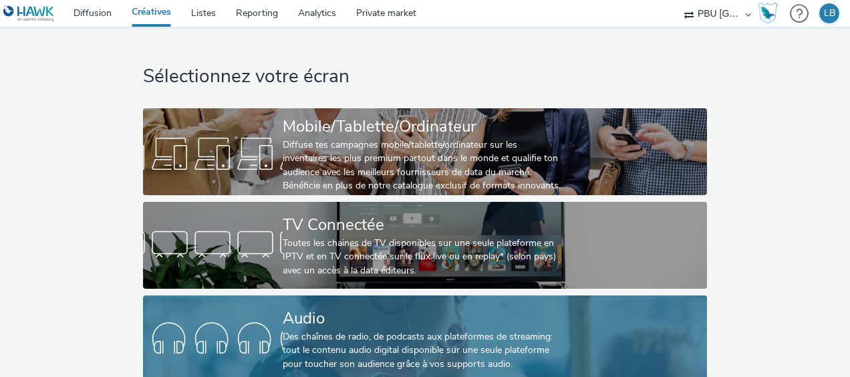  Describe the element at coordinates (424, 152) in the screenshot. I see `a: Mobile/Tablette/OrdinateurDiffuse tes campagnes mobile/tablette/ordinateur sur les inventaires le...` at that location.